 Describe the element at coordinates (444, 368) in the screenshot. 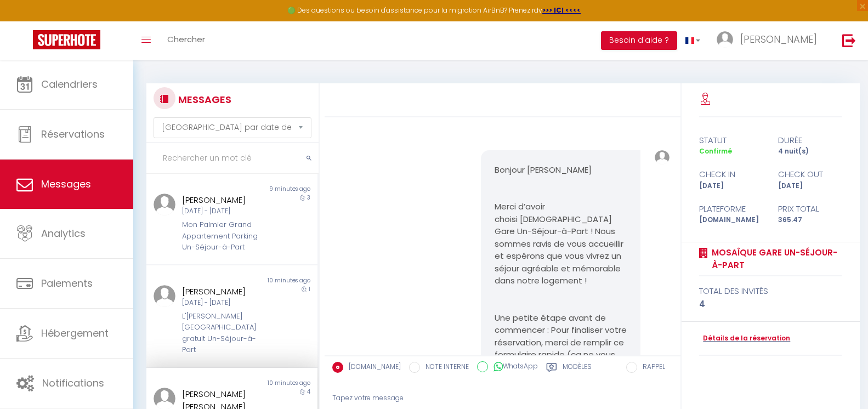

I see `label: NOTE INTERNE` at that location.